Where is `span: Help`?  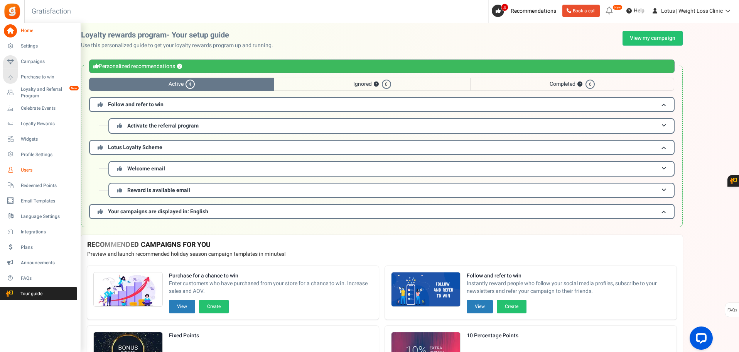 span: Help is located at coordinates (638, 11).